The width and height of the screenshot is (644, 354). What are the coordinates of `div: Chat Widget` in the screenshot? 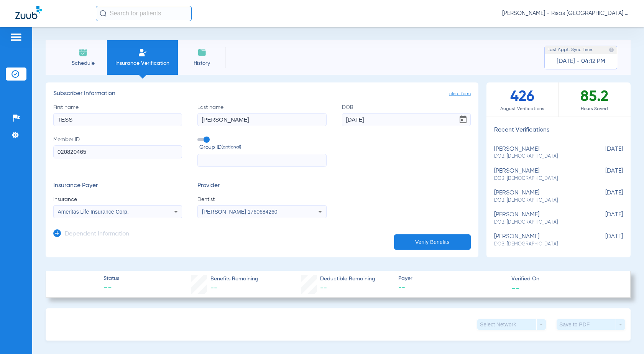 It's located at (625, 336).